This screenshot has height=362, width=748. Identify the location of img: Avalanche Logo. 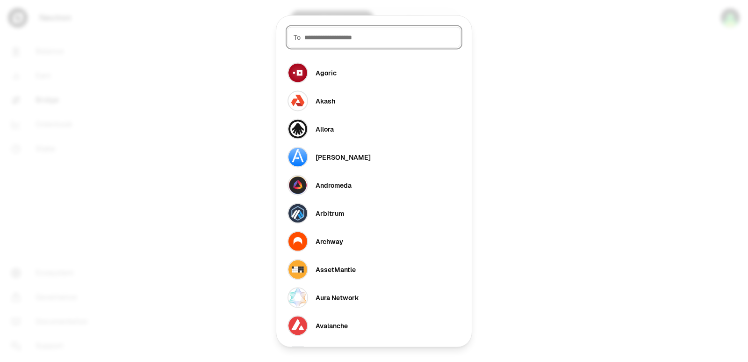
(298, 325).